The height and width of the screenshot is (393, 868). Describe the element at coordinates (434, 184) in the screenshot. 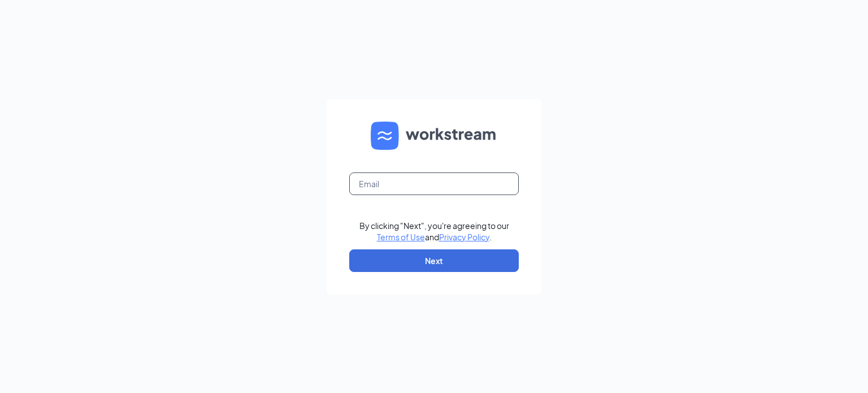

I see `input: Email` at that location.